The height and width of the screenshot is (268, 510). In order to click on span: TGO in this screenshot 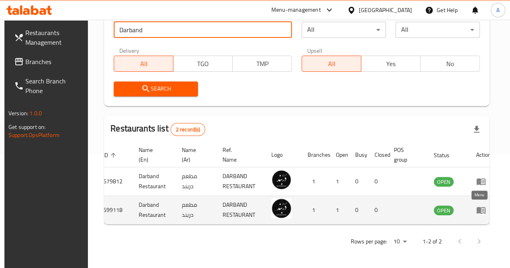, I will do `click(203, 64)`.